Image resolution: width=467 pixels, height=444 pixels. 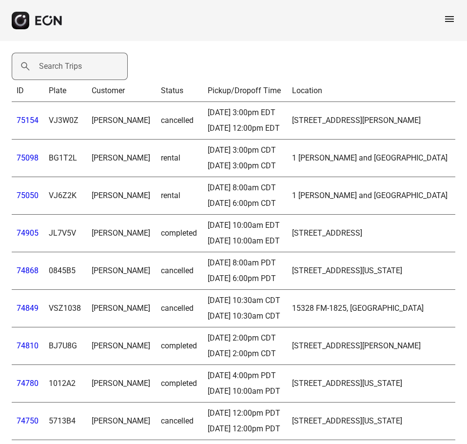 I want to click on td: BG1T2L, so click(x=65, y=158).